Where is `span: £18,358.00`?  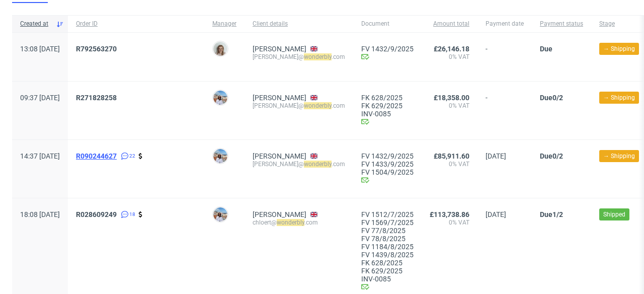
span: £18,358.00 is located at coordinates (451, 98).